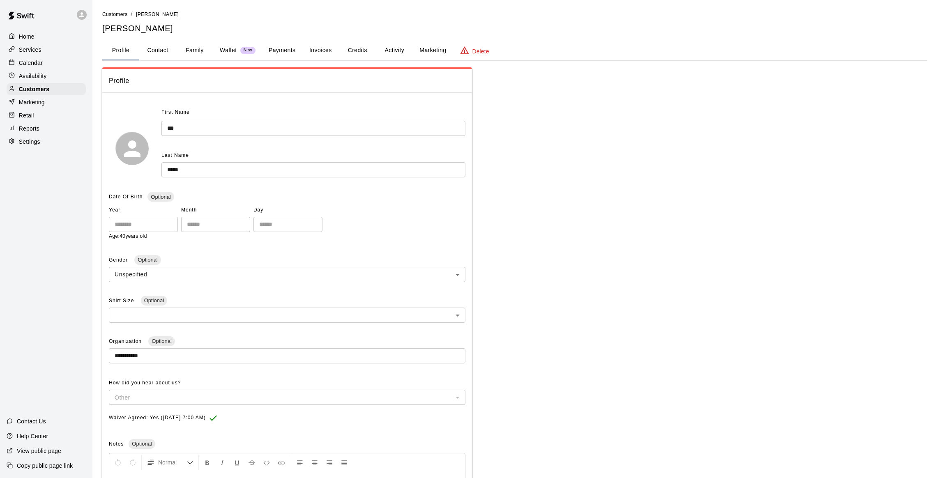 This screenshot has height=478, width=937. What do you see at coordinates (46, 102) in the screenshot?
I see `div: Marketing` at bounding box center [46, 102].